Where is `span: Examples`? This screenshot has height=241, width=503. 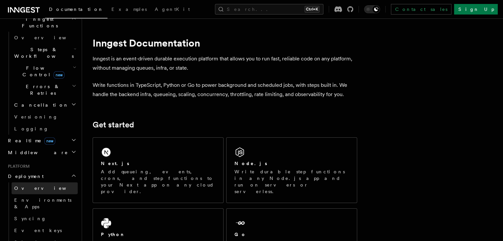 span: Examples is located at coordinates (129, 9).